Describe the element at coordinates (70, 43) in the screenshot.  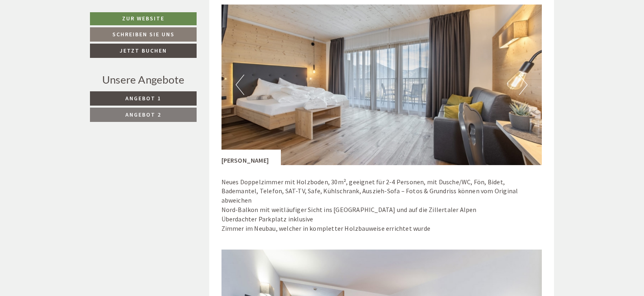
I see `small: 12:15` at that location.